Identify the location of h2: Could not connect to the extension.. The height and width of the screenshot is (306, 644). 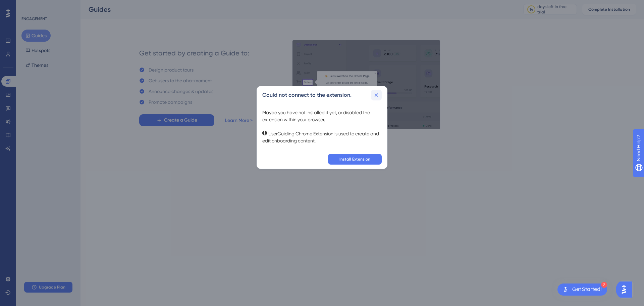
(307, 95).